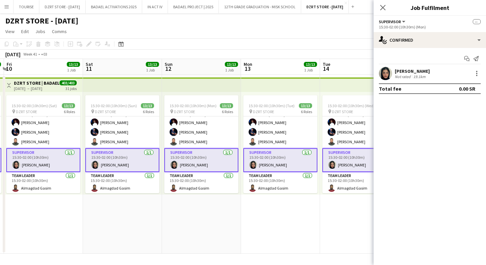 The width and height of the screenshot is (486, 265). What do you see at coordinates (9, 64) in the screenshot?
I see `span: Fri` at bounding box center [9, 64].